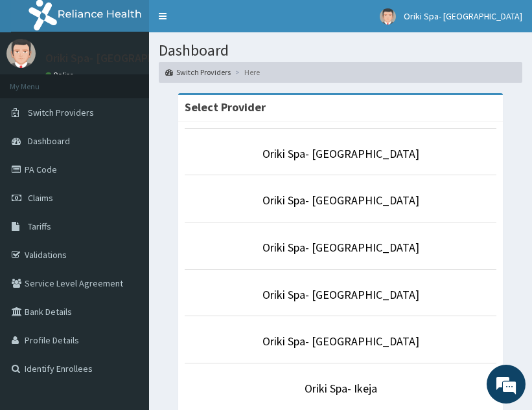 This screenshot has height=410, width=532. Describe the element at coordinates (246, 72) in the screenshot. I see `li: Here` at that location.